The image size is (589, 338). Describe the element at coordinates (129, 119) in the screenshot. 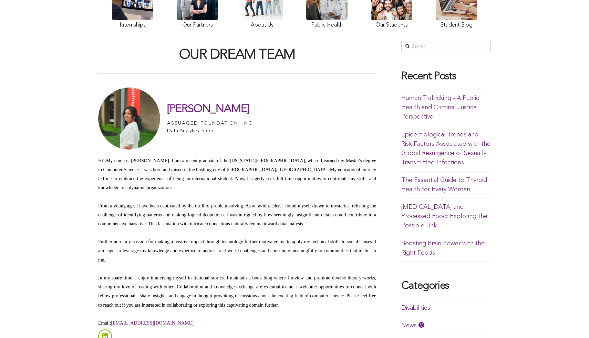

I see `img: Krishna-Moukthika-Rentala-Data-Analyst` at that location.